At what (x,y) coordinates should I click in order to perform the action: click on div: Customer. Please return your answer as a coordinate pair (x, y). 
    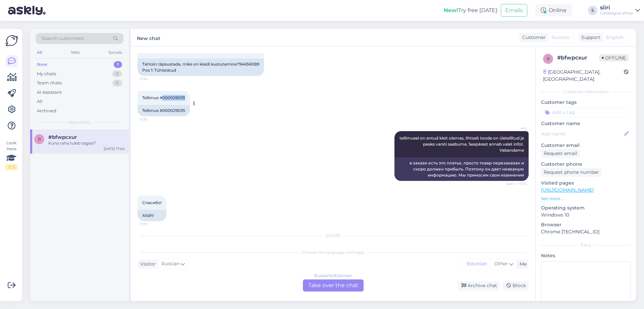
    Looking at the image, I should click on (533, 37).